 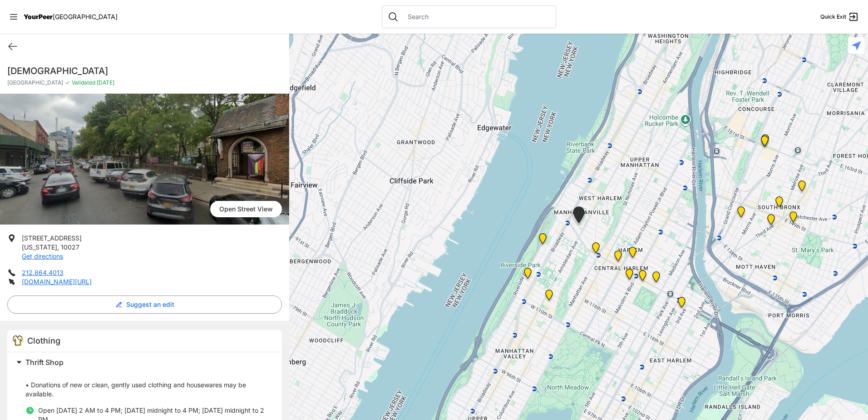 What do you see at coordinates (793, 219) in the screenshot?
I see `div: The Bronx Pride Center` at bounding box center [793, 219].